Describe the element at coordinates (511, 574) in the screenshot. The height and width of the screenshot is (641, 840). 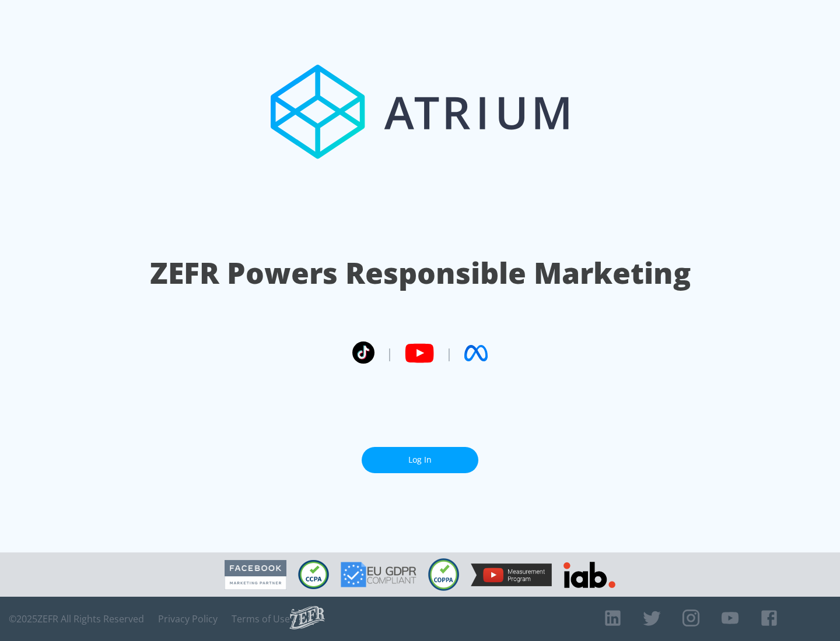
I see `img: YouTube Measurement Program` at that location.